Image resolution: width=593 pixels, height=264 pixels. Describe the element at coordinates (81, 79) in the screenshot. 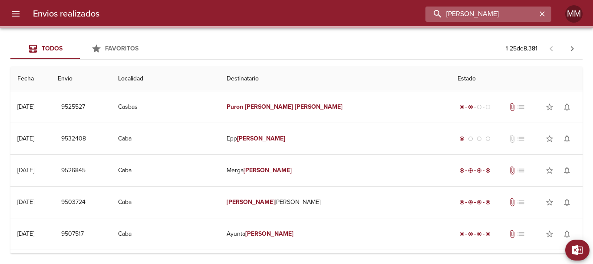

I see `th: Envio` at that location.